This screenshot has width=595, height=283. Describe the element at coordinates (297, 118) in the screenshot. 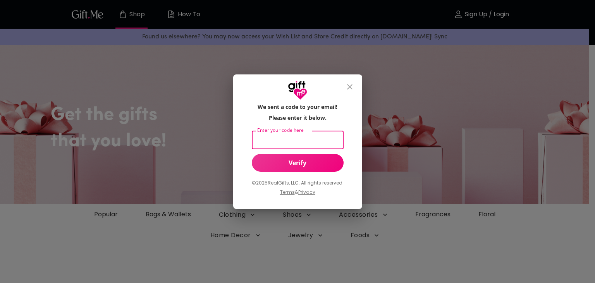

I see `h6: Please enter it below.` at that location.